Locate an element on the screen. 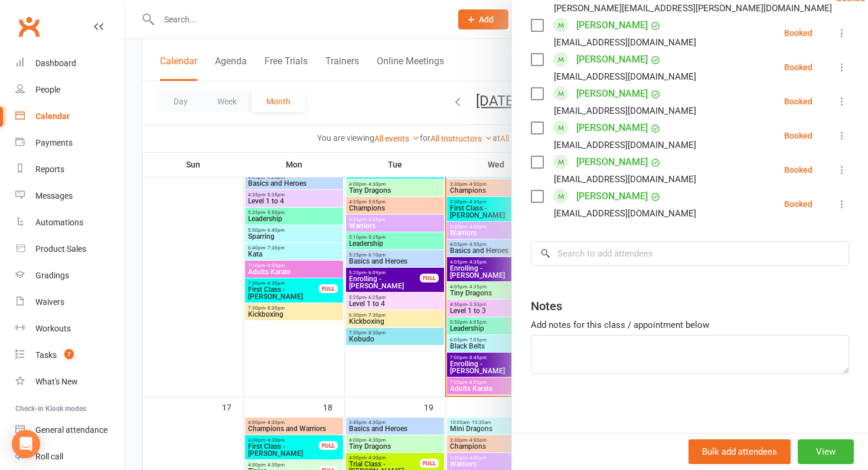 The width and height of the screenshot is (868, 470). div: Workouts is located at coordinates (53, 329).